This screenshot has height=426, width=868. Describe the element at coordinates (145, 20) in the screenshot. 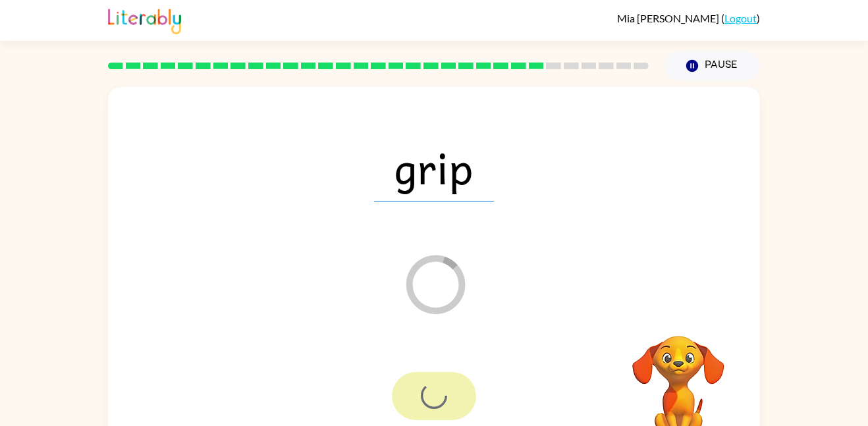

I see `img: Literably` at that location.